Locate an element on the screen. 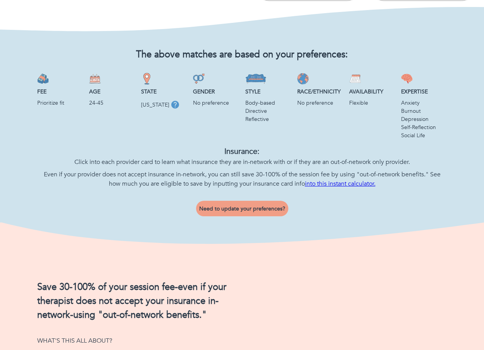  span: Need to update your preferences? is located at coordinates (242, 208).